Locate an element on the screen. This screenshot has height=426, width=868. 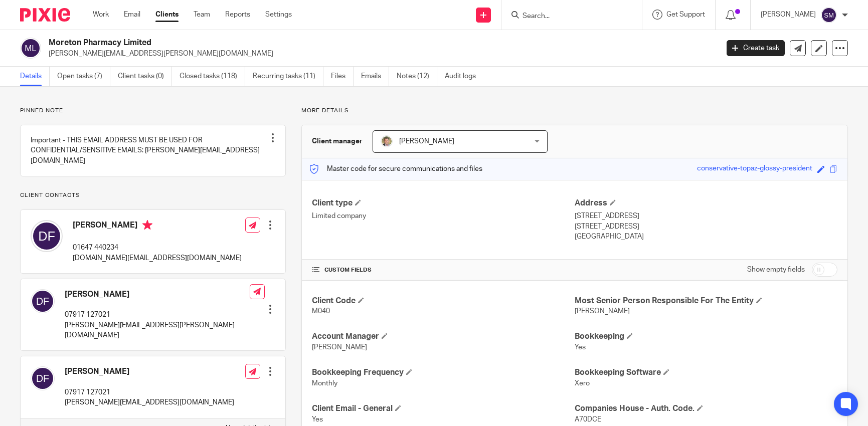
a: Email is located at coordinates (132, 15).